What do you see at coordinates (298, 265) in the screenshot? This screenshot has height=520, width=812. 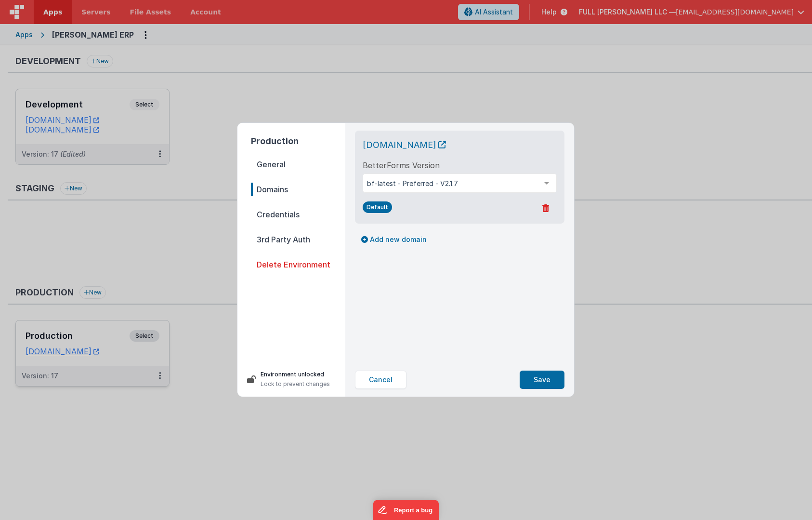 I see `span: Delete Environment` at bounding box center [298, 265].